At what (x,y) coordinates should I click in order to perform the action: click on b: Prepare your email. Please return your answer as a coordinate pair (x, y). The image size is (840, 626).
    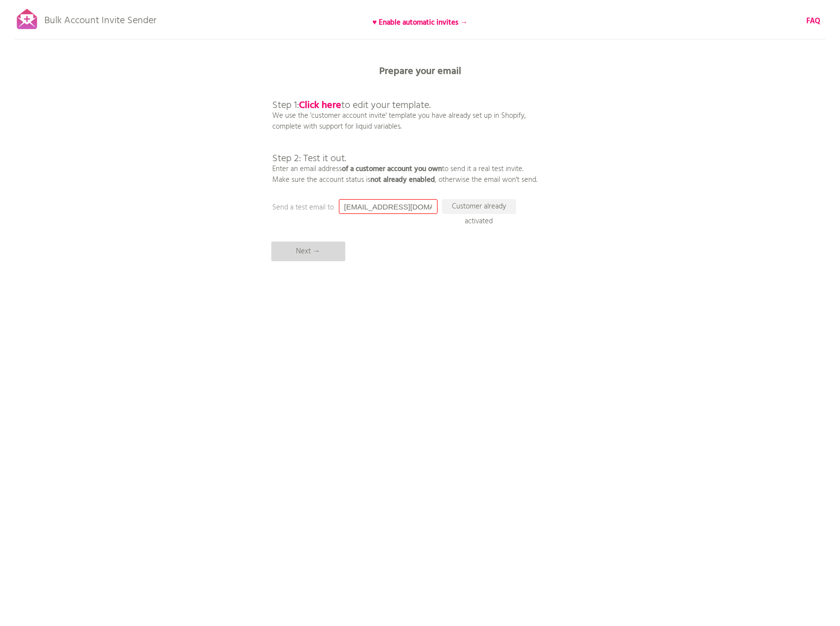
    Looking at the image, I should click on (420, 72).